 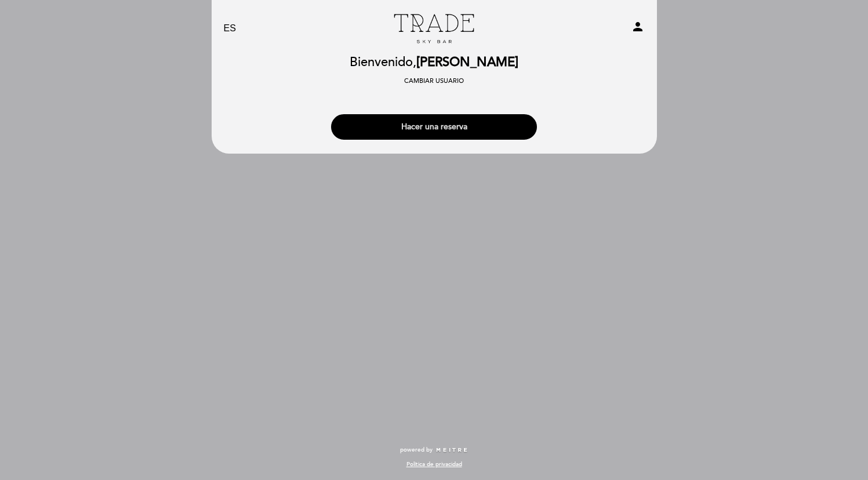 I want to click on a: Trade Sky Bar, so click(x=435, y=28).